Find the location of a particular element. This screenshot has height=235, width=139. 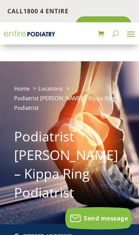

button: Send message is located at coordinates (98, 218).